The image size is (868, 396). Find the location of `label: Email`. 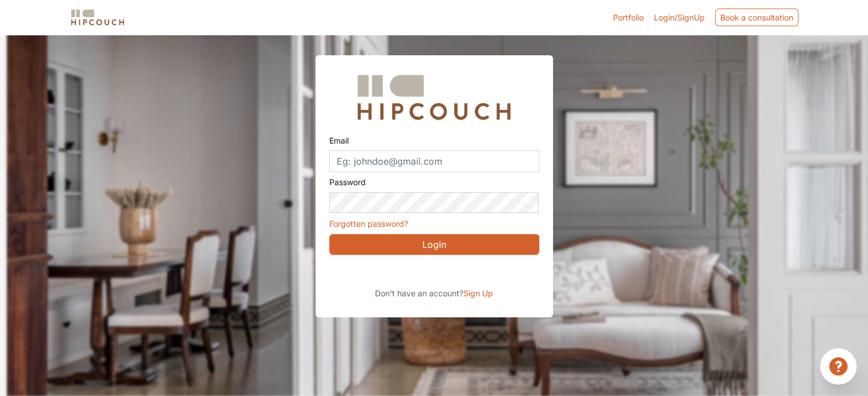

label: Email is located at coordinates (339, 141).